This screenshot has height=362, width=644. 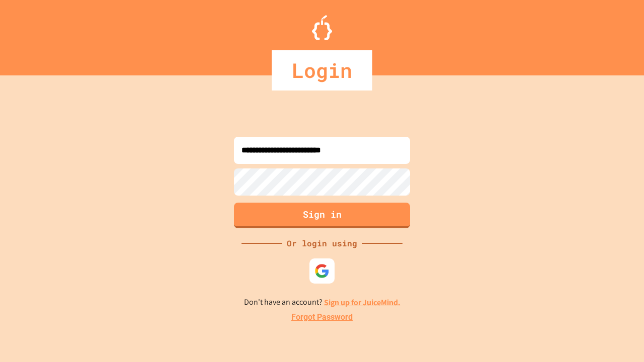 What do you see at coordinates (322, 317) in the screenshot?
I see `a: Forgot Password` at bounding box center [322, 317].